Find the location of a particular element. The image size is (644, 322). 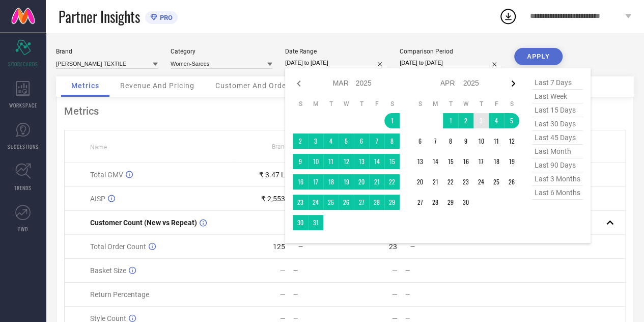

td: Fri Apr 11 2025 is located at coordinates (496, 141).